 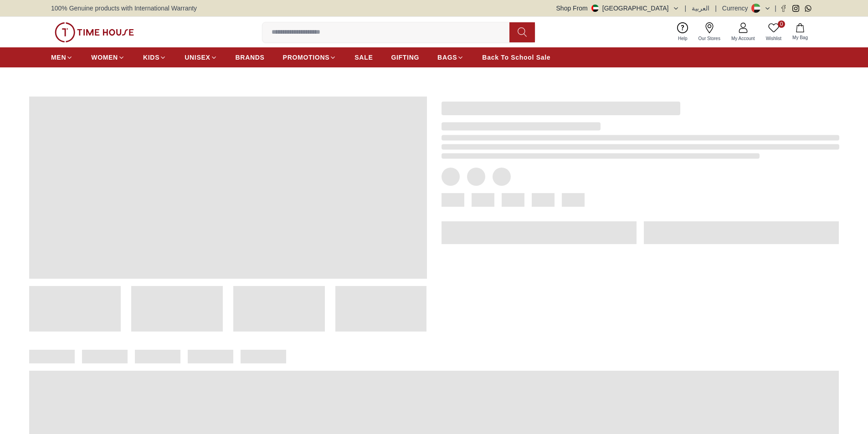 What do you see at coordinates (808, 8) in the screenshot?
I see `a: Whatsapp` at bounding box center [808, 8].